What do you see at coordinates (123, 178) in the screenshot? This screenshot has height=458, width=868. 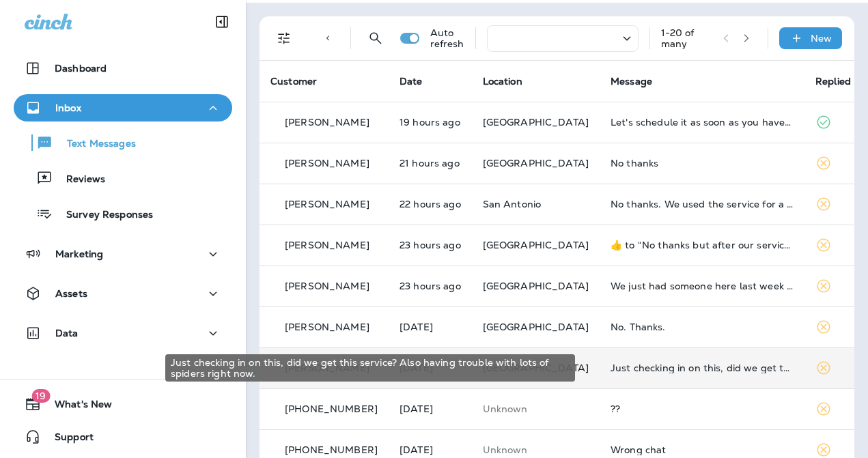 I see `button: Reviews` at bounding box center [123, 178].